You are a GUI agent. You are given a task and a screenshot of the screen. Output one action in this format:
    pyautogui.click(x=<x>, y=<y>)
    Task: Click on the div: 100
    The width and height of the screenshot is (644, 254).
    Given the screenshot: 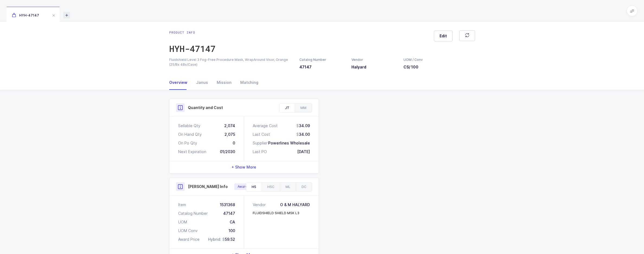 What is the action you would take?
    pyautogui.click(x=232, y=231)
    